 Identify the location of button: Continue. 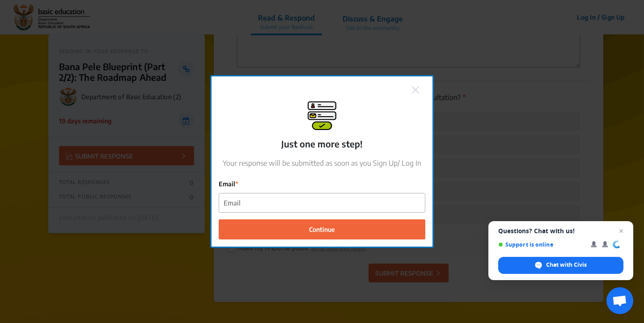
(322, 229).